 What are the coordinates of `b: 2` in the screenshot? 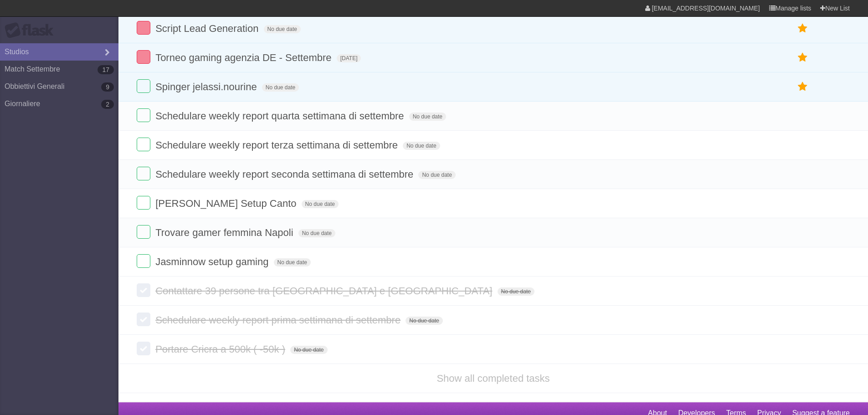 It's located at (108, 104).